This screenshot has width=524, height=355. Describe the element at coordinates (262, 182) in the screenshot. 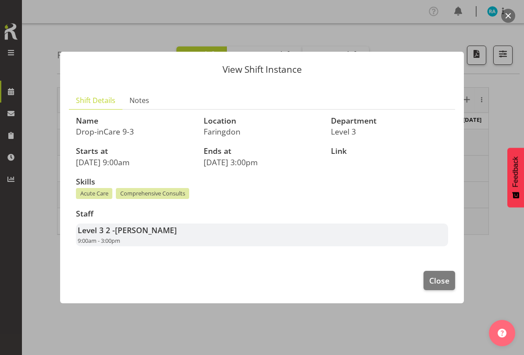

I see `h3: Skills` at that location.